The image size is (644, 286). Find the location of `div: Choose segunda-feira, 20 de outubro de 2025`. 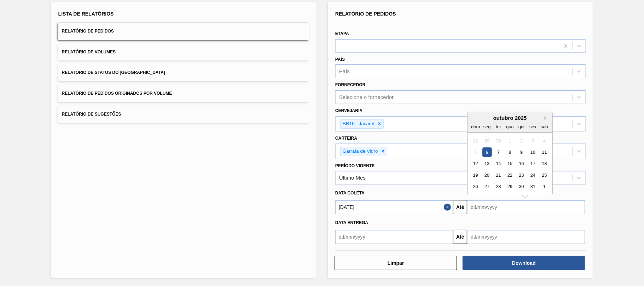

div: Choose segunda-feira, 20 de outubro de 2025 is located at coordinates (487, 175).